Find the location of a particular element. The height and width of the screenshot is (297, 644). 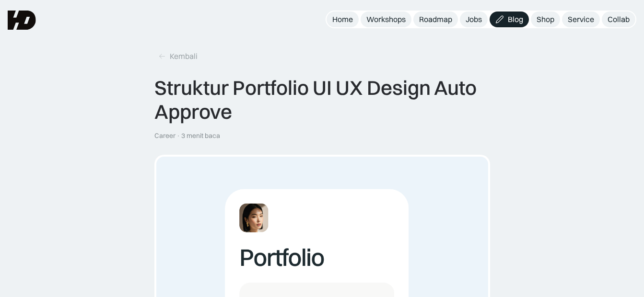

div: Roadmap is located at coordinates (436, 19).